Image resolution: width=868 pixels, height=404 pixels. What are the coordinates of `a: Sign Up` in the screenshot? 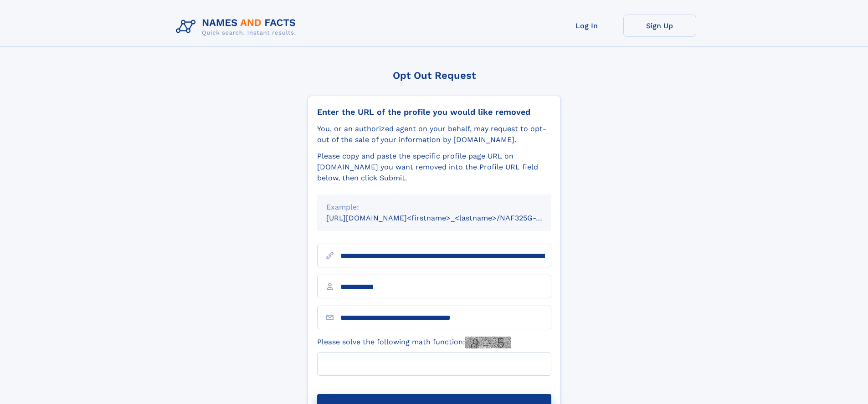 It's located at (660, 25).